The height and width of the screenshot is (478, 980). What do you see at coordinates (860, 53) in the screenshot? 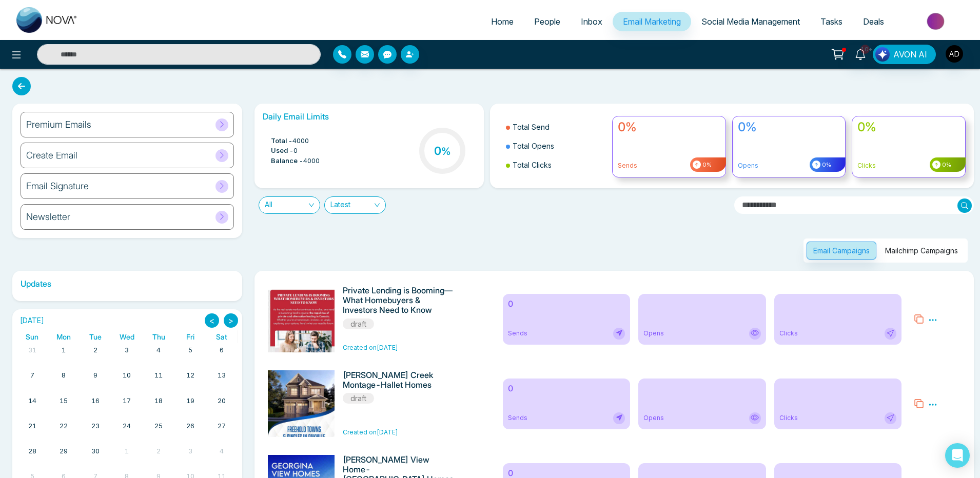
I see `a: 10+` at bounding box center [860, 53].